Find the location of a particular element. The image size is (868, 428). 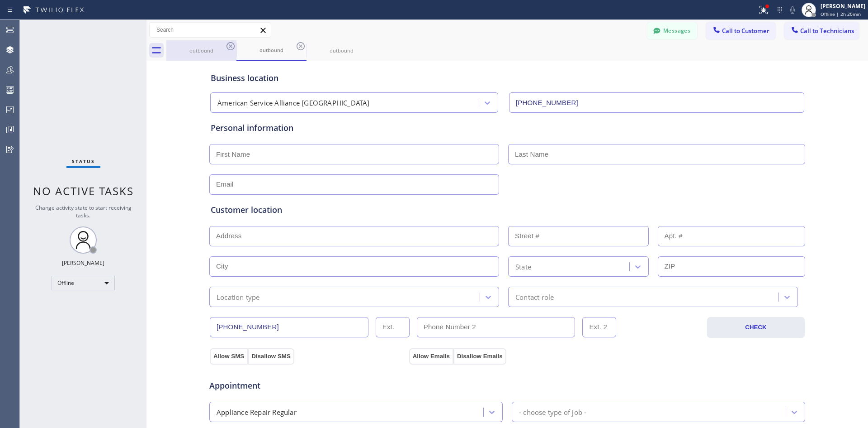

input: First Name is located at coordinates (354, 154).